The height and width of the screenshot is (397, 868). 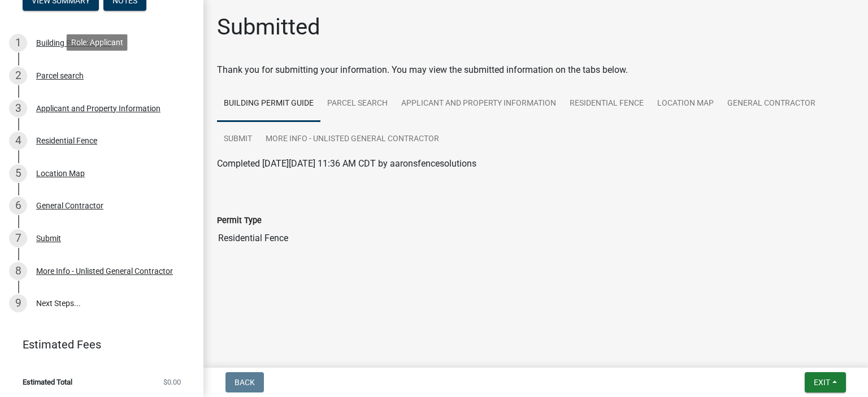 I want to click on div: 9, so click(x=18, y=303).